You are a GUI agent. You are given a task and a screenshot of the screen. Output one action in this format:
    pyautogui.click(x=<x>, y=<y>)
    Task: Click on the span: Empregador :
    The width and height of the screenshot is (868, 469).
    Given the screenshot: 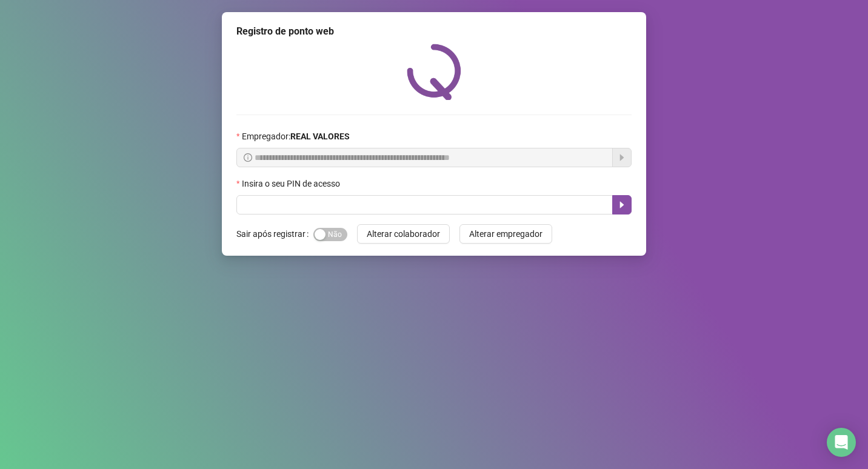 What is the action you would take?
    pyautogui.click(x=296, y=136)
    